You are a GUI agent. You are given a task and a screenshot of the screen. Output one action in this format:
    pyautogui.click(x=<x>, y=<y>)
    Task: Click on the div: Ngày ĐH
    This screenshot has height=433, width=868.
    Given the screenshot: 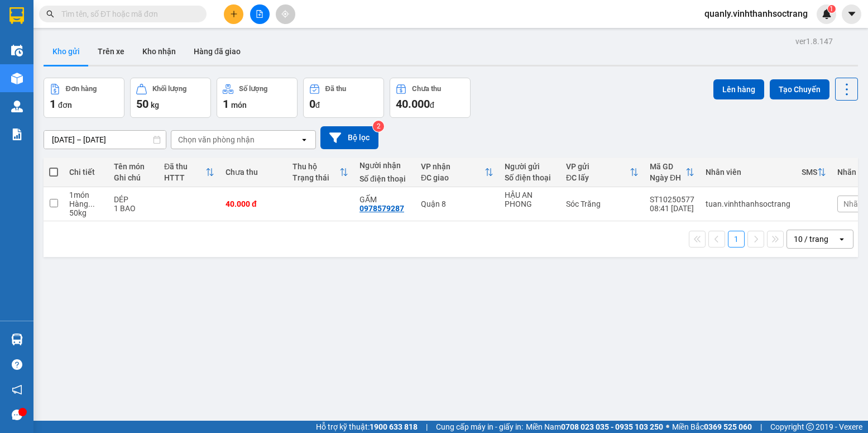 What is the action you would take?
    pyautogui.click(x=668, y=178)
    